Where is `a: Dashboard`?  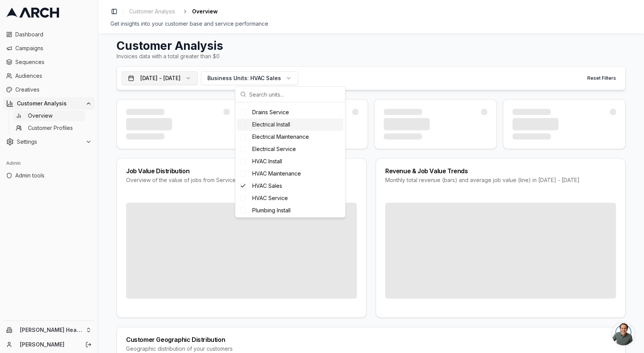
a: Dashboard is located at coordinates (49, 34).